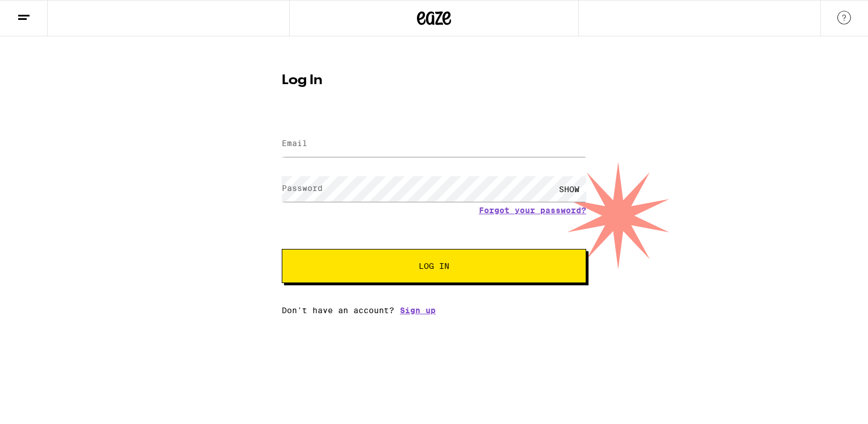  I want to click on button: Log In, so click(434, 265).